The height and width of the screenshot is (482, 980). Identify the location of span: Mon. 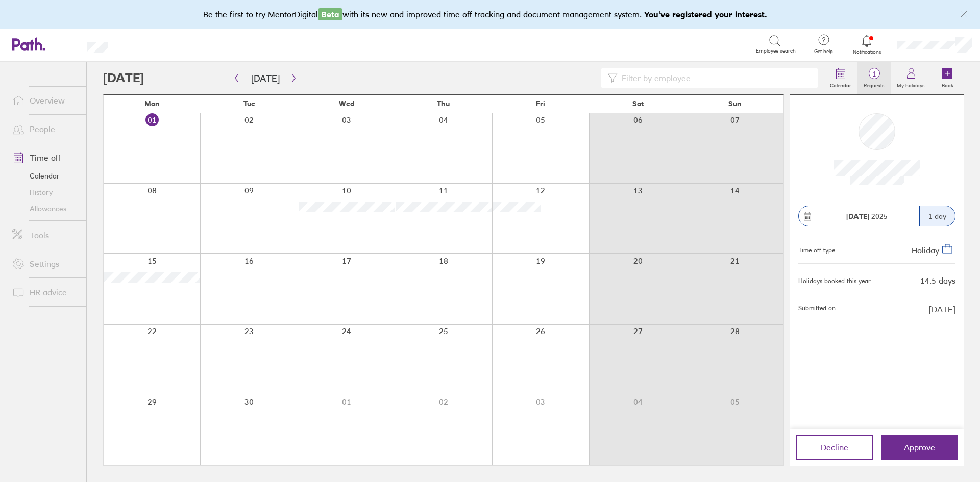
(152, 103).